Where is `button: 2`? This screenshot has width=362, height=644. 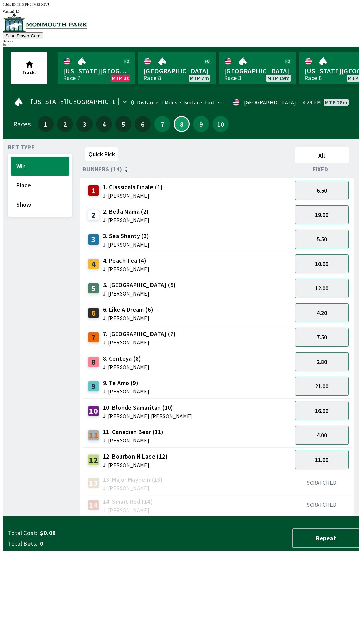
button: 2 is located at coordinates (65, 124).